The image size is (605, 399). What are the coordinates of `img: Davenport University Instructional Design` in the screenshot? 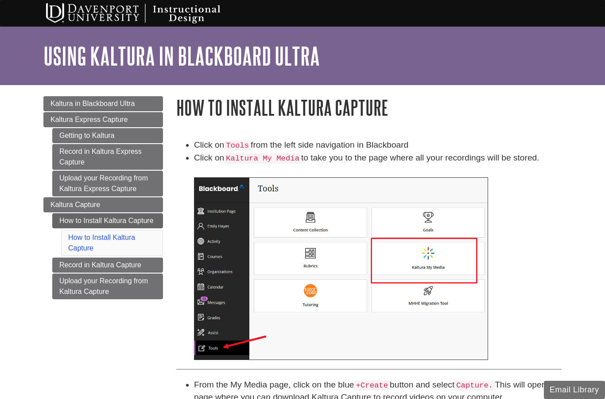 It's located at (145, 13).